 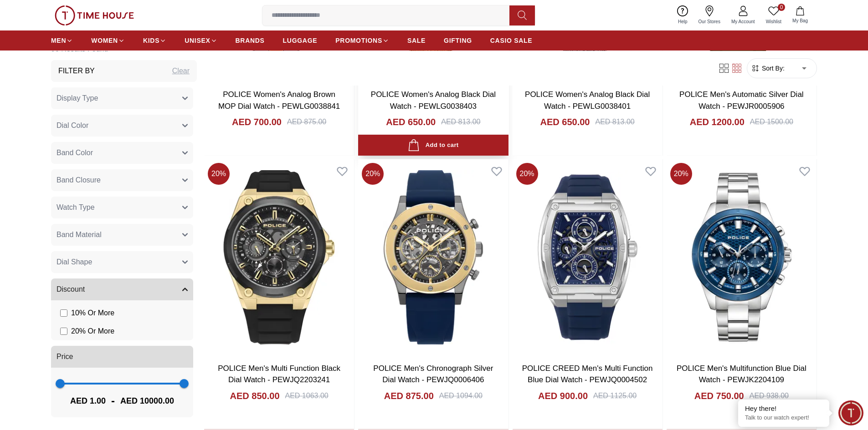 I want to click on a: MEN, so click(x=62, y=40).